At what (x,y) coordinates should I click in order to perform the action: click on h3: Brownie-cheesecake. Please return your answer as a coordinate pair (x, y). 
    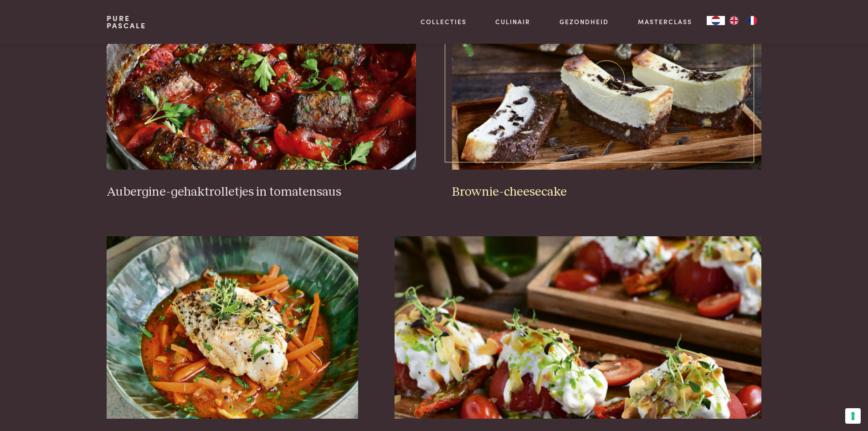
    Looking at the image, I should click on (607, 192).